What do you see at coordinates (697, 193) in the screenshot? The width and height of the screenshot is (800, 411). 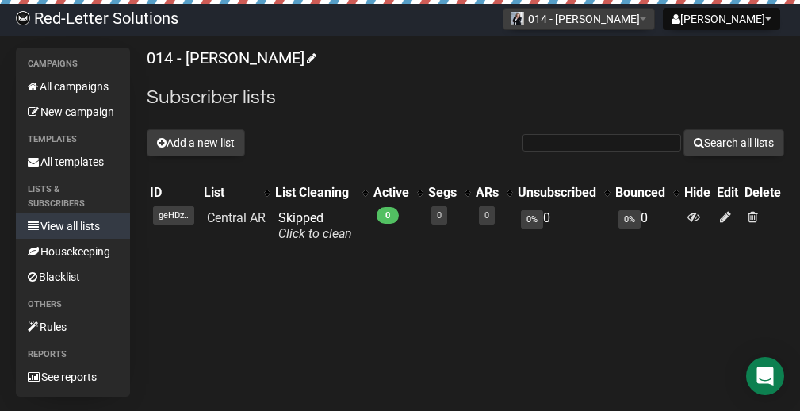 I see `th: Hide: No sort applied, sorting is disabled` at bounding box center [697, 193].